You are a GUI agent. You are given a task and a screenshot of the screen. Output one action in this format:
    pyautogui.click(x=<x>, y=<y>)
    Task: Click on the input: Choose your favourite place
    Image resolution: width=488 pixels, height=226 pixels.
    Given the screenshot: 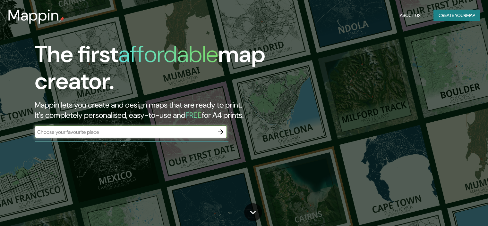 What is the action you would take?
    pyautogui.click(x=124, y=132)
    